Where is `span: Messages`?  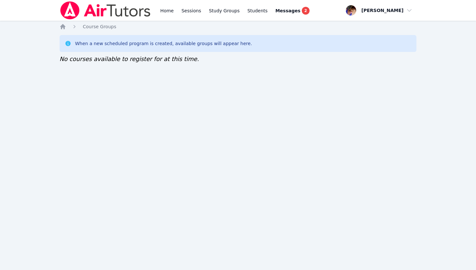 span: Messages is located at coordinates (288, 11).